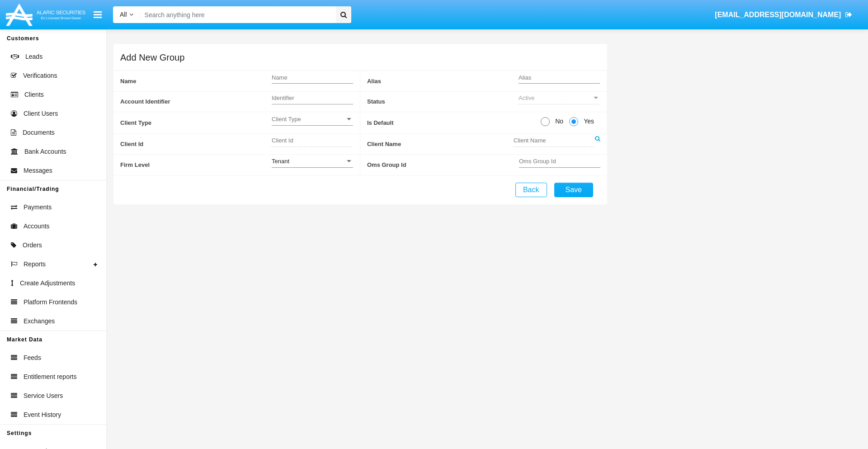 The image size is (868, 449). What do you see at coordinates (39, 321) in the screenshot?
I see `span: Exchanges` at bounding box center [39, 321].